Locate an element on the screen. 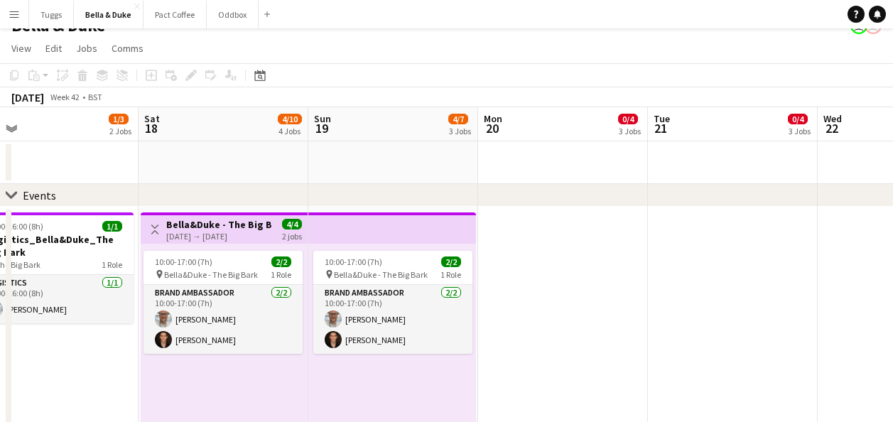 This screenshot has width=893, height=422. a: View is located at coordinates (21, 48).